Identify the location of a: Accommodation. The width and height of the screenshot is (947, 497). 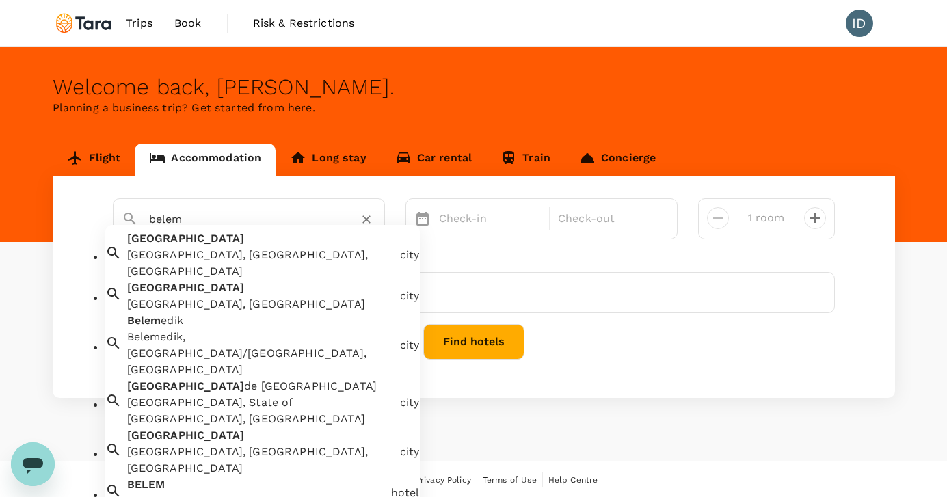
(205, 160).